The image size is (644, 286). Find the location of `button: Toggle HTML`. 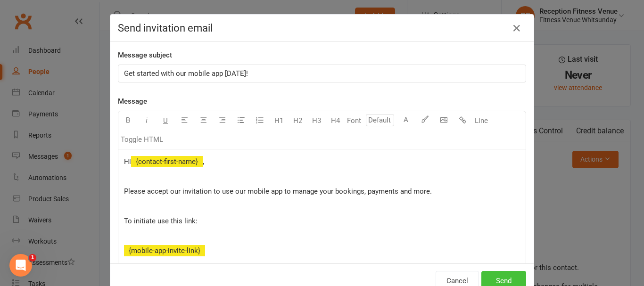

button: Toggle HTML is located at coordinates (142, 140).